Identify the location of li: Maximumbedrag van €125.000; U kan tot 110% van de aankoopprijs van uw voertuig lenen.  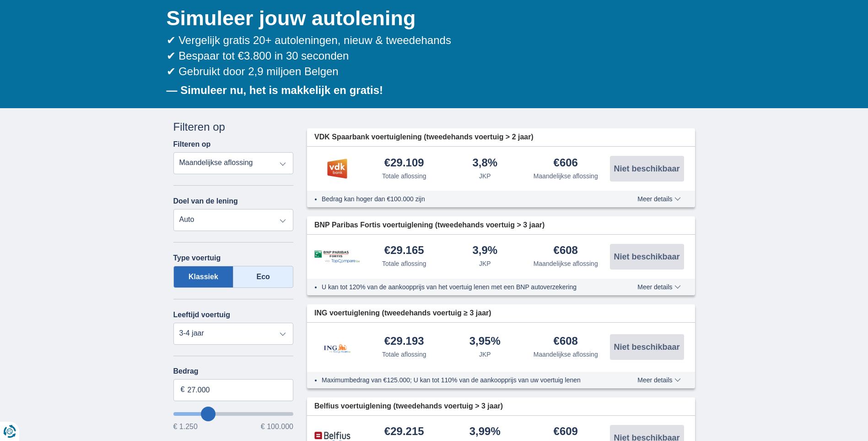
(463, 380).